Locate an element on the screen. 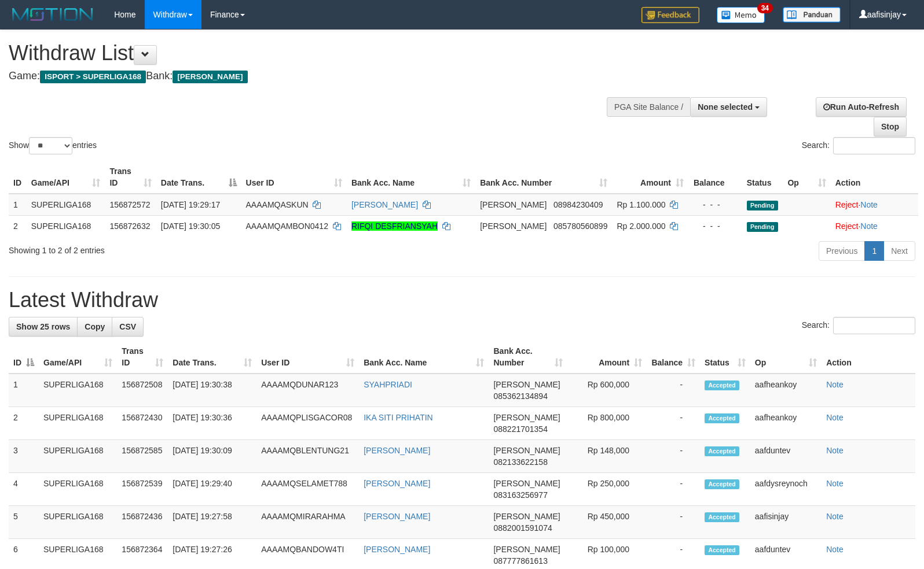 Image resolution: width=924 pixels, height=569 pixels. td: AAAAMQMIRARAHMA is located at coordinates (307, 523).